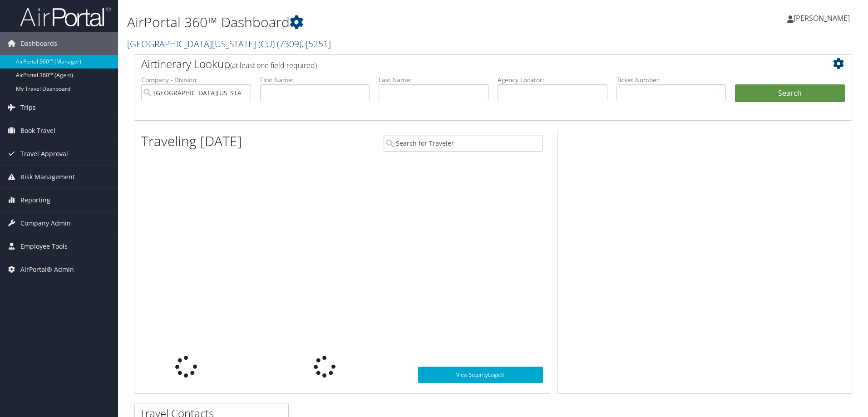 Image resolution: width=868 pixels, height=417 pixels. Describe the element at coordinates (434, 80) in the screenshot. I see `label: Last Name:` at that location.